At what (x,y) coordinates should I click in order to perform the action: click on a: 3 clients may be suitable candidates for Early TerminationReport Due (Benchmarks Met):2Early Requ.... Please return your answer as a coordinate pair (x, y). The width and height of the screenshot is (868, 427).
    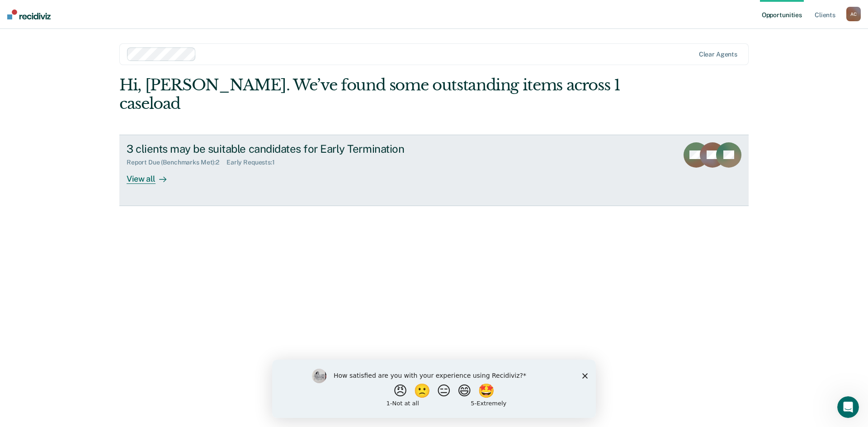
    Looking at the image, I should click on (434, 170).